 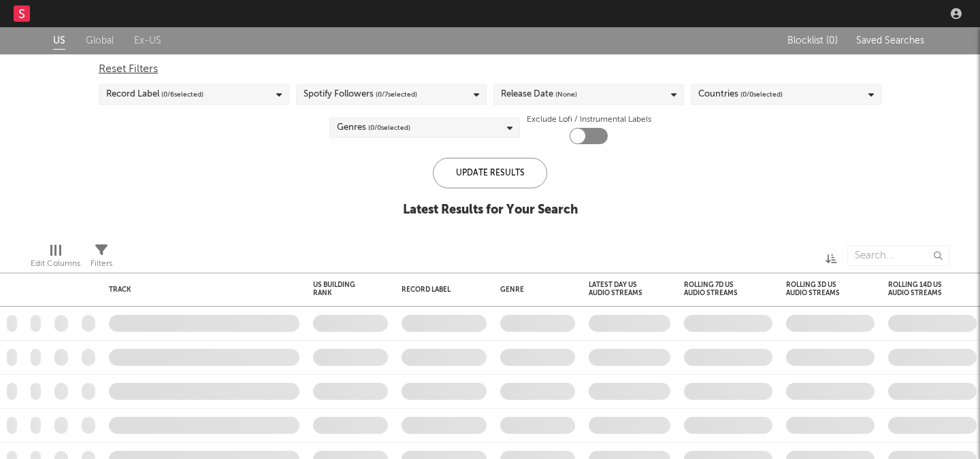 What do you see at coordinates (490, 211) in the screenshot?
I see `div: Latest Results for Your Search` at bounding box center [490, 211].